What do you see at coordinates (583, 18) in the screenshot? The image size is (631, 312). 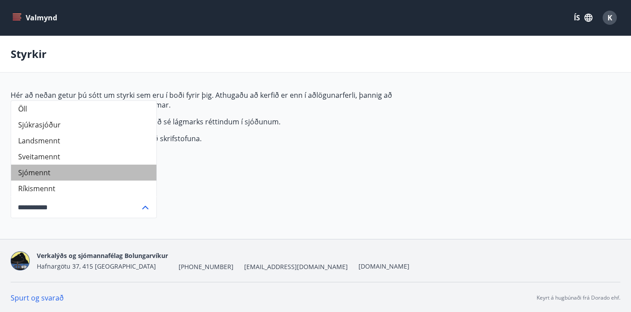 I see `button: ÍS` at bounding box center [583, 18].